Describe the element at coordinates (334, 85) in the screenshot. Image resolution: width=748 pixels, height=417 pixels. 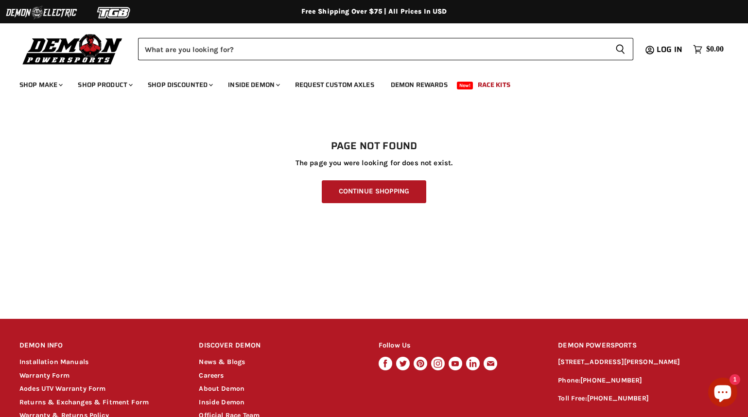
I see `a: Request Custom Axles` at that location.